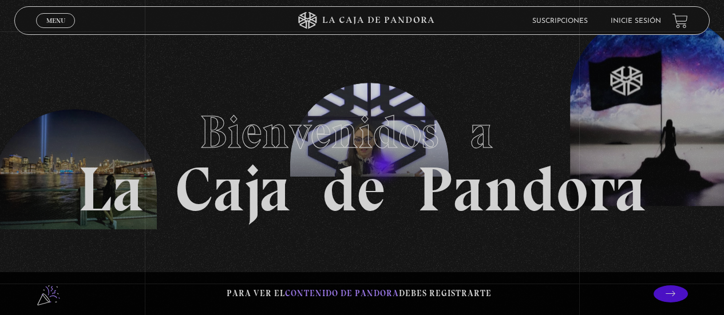 Image resolution: width=724 pixels, height=315 pixels. Describe the element at coordinates (560, 21) in the screenshot. I see `a: Suscripciones` at that location.